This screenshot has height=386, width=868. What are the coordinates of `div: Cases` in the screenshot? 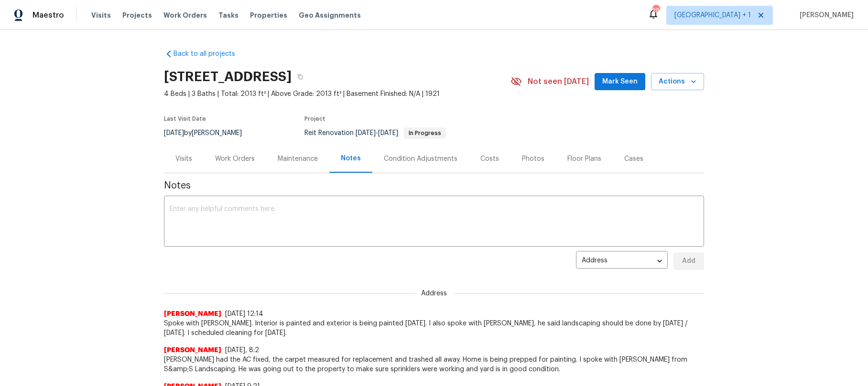 It's located at (633, 159).